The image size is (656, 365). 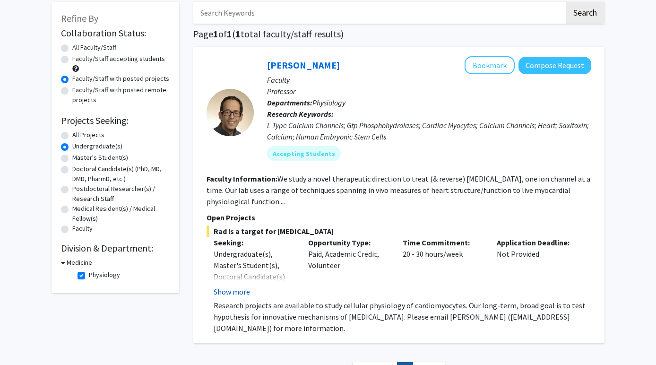 I want to click on button: Search, so click(x=585, y=13).